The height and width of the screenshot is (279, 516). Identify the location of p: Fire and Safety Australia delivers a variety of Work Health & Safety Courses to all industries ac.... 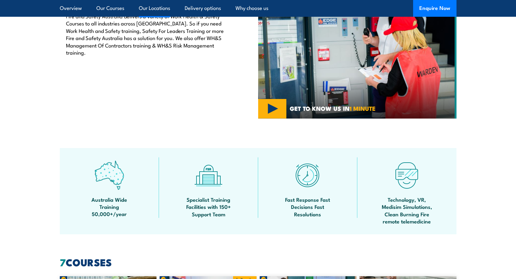
(148, 34).